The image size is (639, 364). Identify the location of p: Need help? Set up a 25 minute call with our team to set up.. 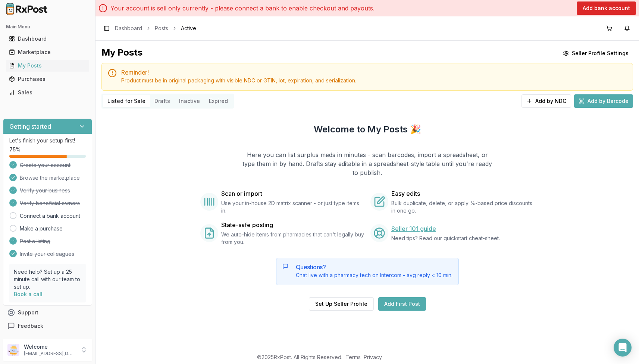
(47, 279).